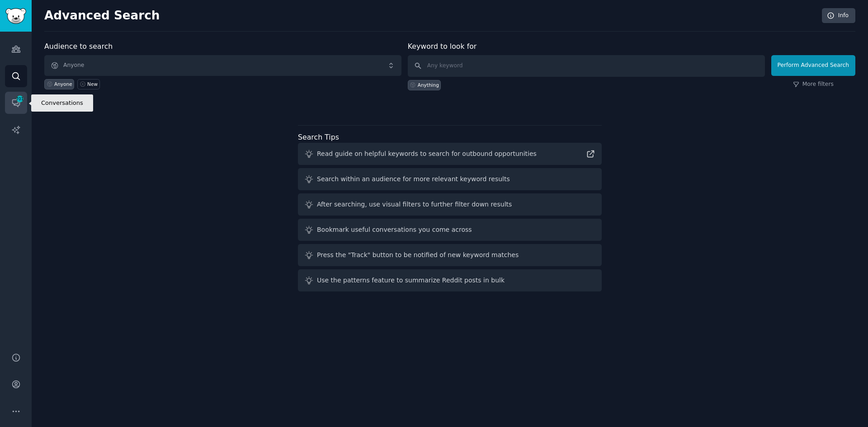 The width and height of the screenshot is (868, 427). What do you see at coordinates (318, 137) in the screenshot?
I see `label: Search Tips` at bounding box center [318, 137].